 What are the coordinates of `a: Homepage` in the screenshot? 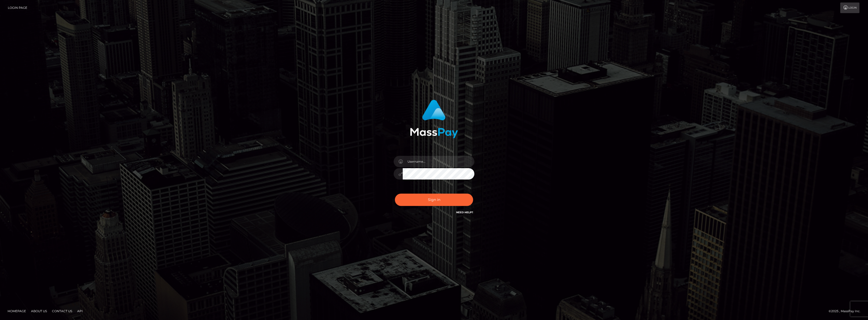 It's located at (16, 311).